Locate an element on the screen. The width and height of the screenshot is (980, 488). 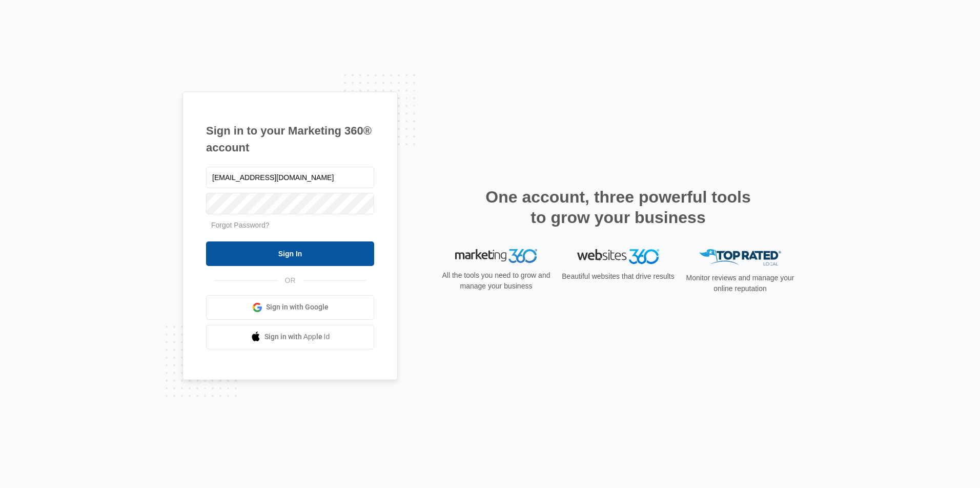
p: All the tools you need to grow and manage your business is located at coordinates (496, 281).